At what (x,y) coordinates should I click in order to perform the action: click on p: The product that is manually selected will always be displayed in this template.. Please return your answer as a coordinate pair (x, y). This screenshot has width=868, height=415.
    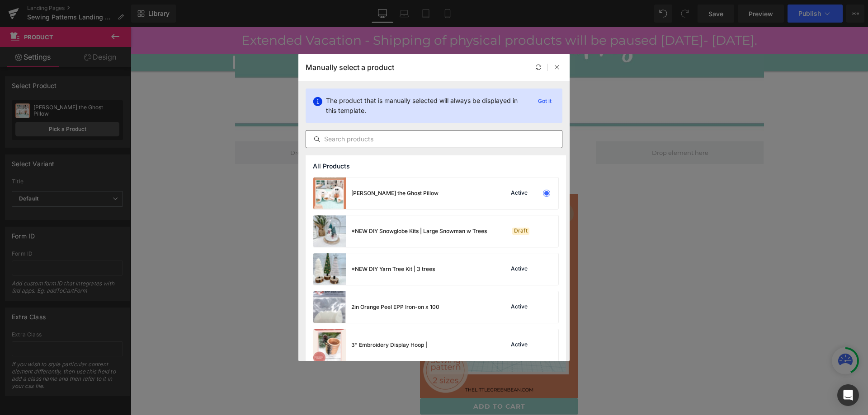
    Looking at the image, I should click on (426, 106).